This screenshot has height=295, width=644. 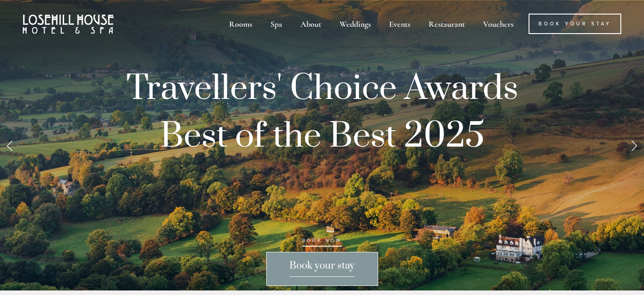 What do you see at coordinates (322, 269) in the screenshot?
I see `a: Book your stay` at bounding box center [322, 269].